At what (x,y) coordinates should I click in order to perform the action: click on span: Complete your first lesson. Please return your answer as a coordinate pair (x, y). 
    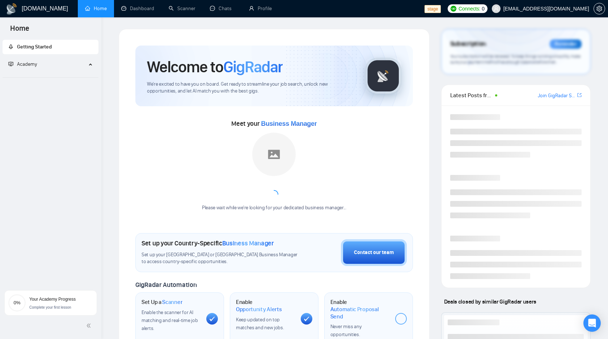
    Looking at the image, I should click on (50, 307).